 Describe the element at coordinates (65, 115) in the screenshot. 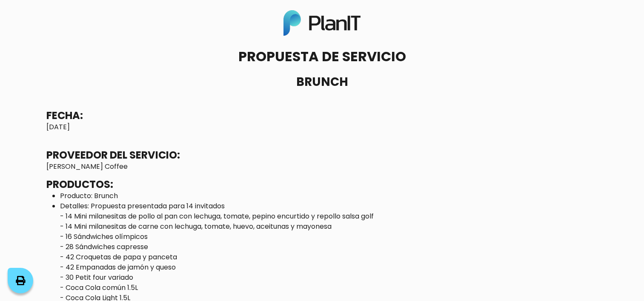

I see `h4: FECHA:` at that location.